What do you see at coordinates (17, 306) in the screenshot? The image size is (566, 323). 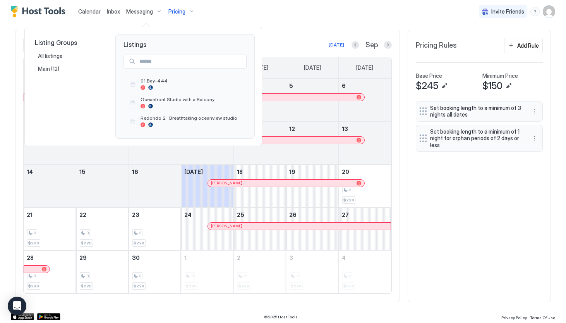 I see `div: Open Intercom Messenger` at bounding box center [17, 306].